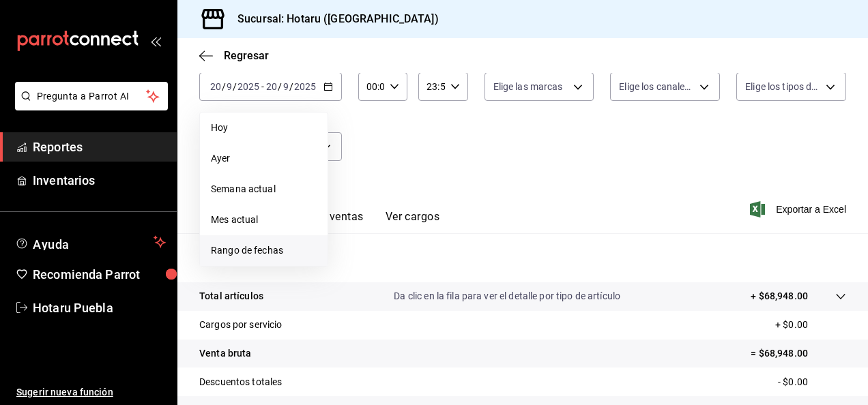  What do you see at coordinates (234, 55) in the screenshot?
I see `button: Regresar` at bounding box center [234, 55].